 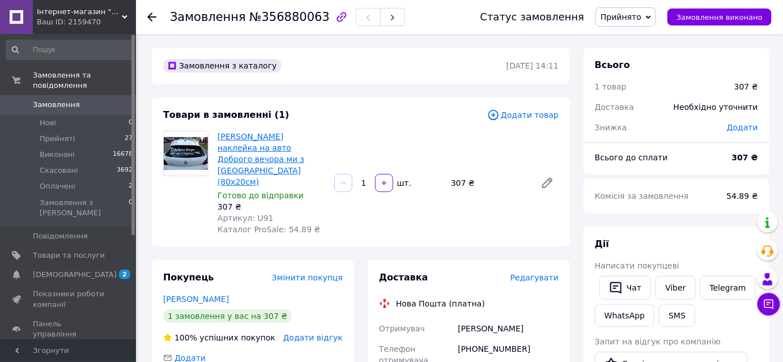 I want to click on span: Прийнято, so click(x=621, y=17).